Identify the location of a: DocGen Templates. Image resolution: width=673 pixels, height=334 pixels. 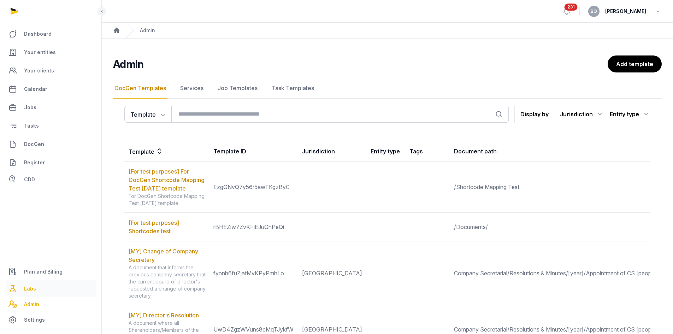
(140, 88).